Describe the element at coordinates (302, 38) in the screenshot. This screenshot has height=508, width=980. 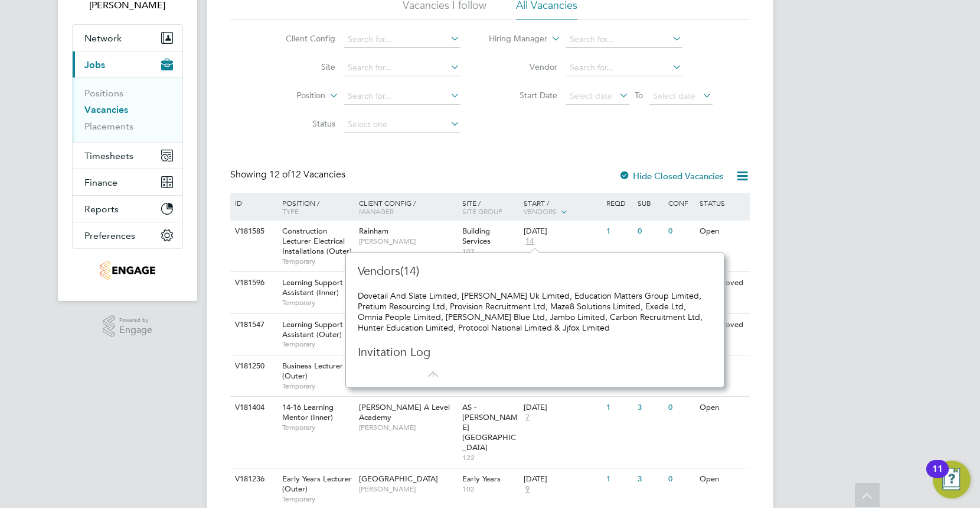
I see `label: Client Config` at that location.